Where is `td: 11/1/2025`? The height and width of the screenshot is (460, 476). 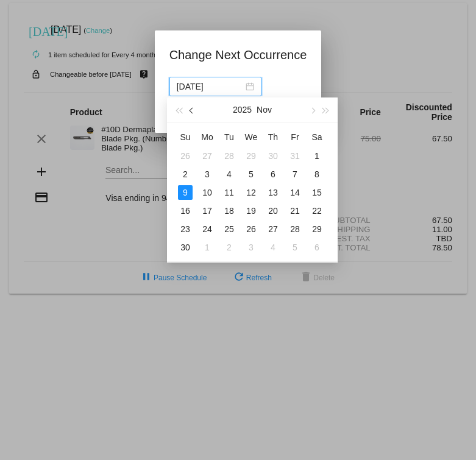 td: 11/1/2025 is located at coordinates (317, 156).